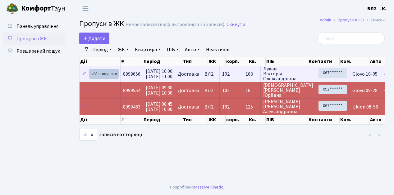  Describe the element at coordinates (94, 38) in the screenshot. I see `a: Додати` at that location.